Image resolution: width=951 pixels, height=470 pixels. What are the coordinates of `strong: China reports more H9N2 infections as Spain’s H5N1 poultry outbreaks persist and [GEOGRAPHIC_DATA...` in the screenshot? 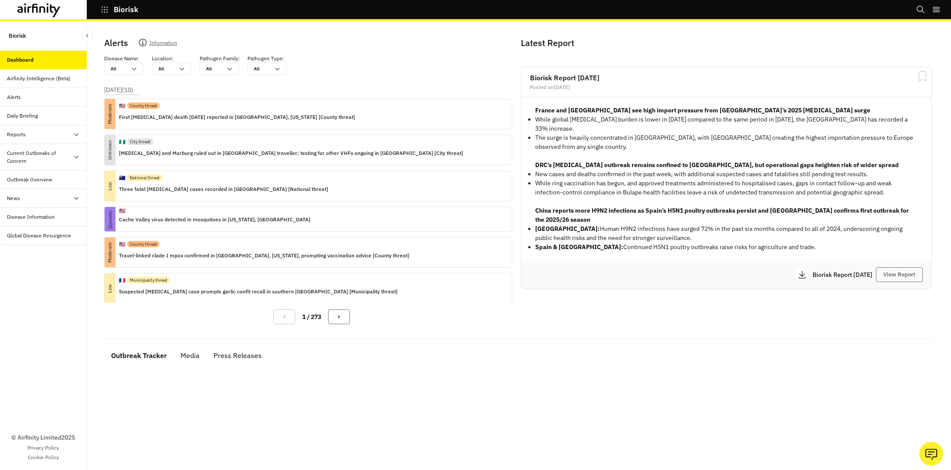 It's located at (722, 215).